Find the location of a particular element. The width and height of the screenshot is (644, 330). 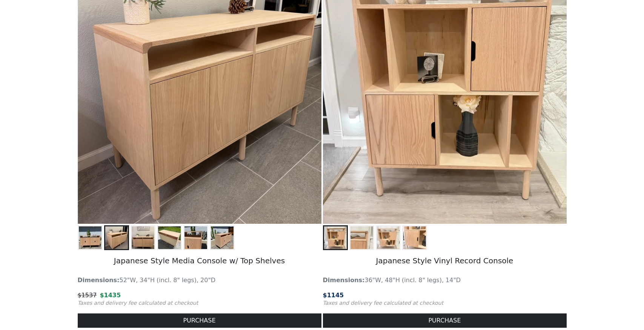

img: Japanese Style Vinyl Record Console Signature Round Corners is located at coordinates (362, 238).